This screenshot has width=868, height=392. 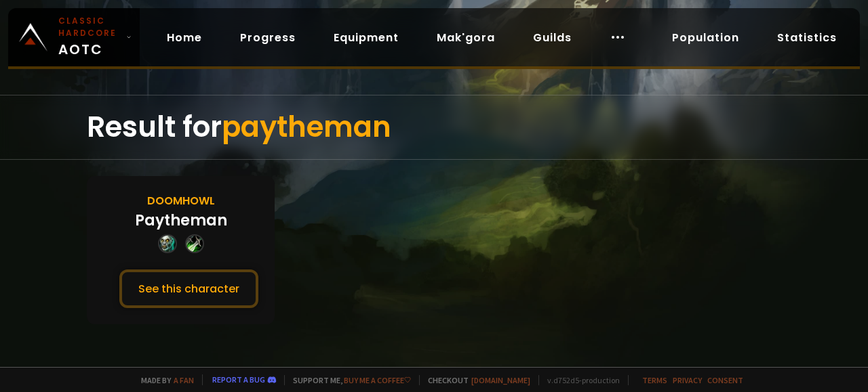 What do you see at coordinates (466, 37) in the screenshot?
I see `a: Mak'gora` at bounding box center [466, 37].